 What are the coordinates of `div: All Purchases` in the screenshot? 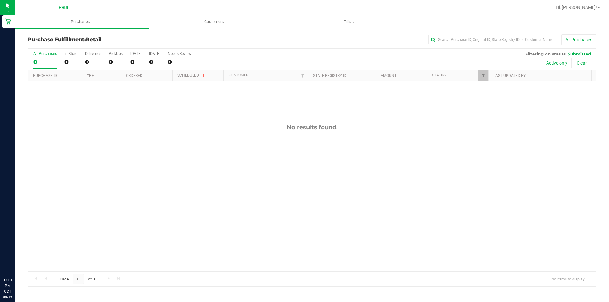 It's located at (45, 54).